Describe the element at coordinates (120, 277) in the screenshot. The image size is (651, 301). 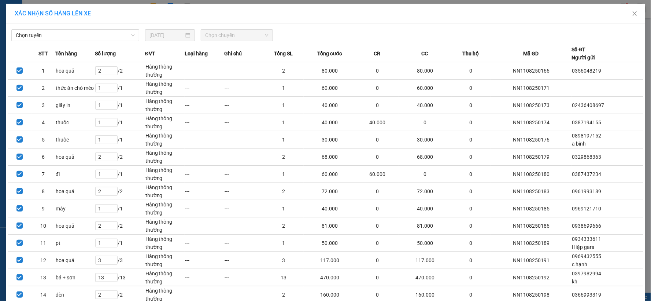
I see `td: / 13` at that location.